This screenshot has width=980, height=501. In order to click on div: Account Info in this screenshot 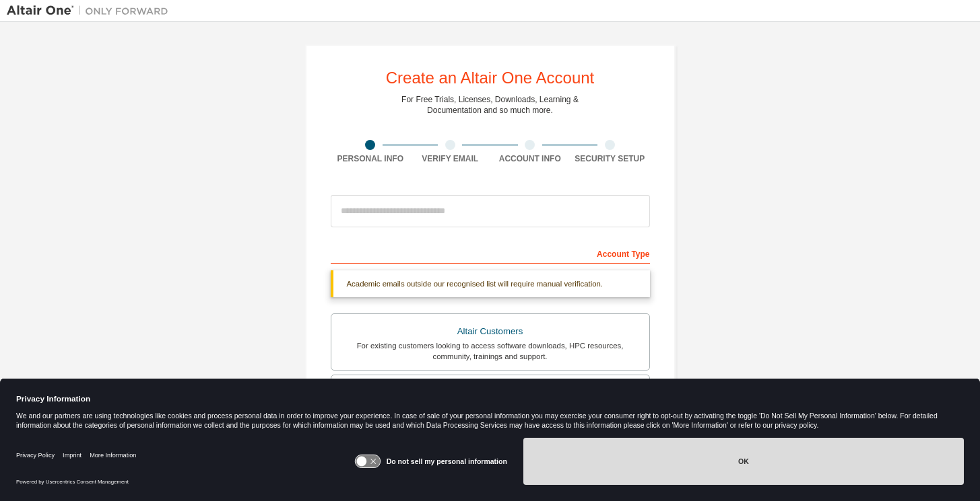, I will do `click(530, 159)`.